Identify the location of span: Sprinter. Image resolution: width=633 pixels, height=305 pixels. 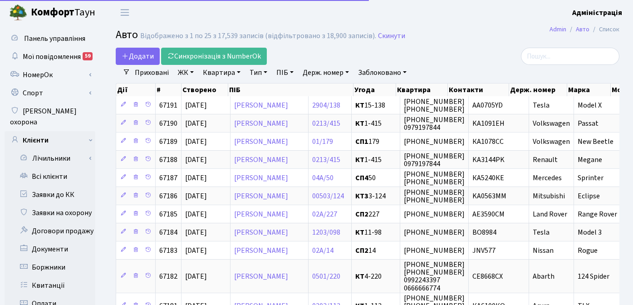
(591, 178).